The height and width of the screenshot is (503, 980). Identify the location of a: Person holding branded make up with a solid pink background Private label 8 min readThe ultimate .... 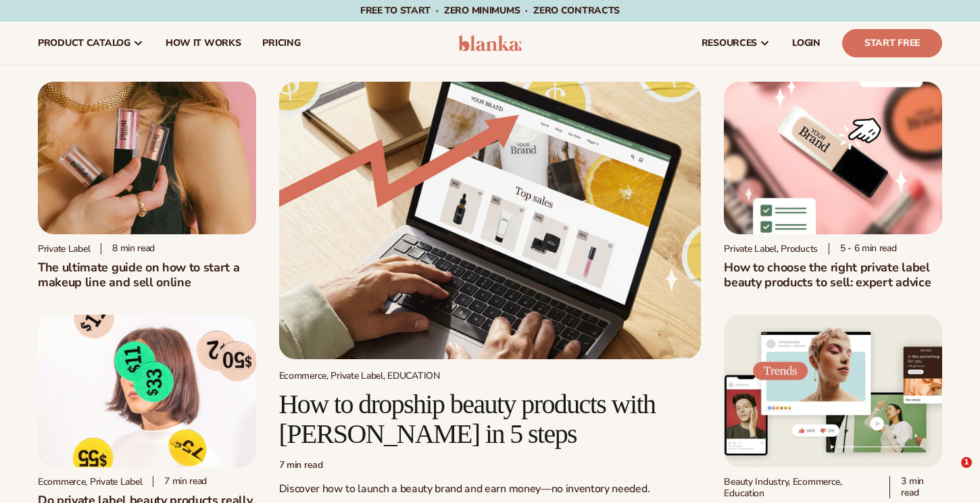
(147, 186).